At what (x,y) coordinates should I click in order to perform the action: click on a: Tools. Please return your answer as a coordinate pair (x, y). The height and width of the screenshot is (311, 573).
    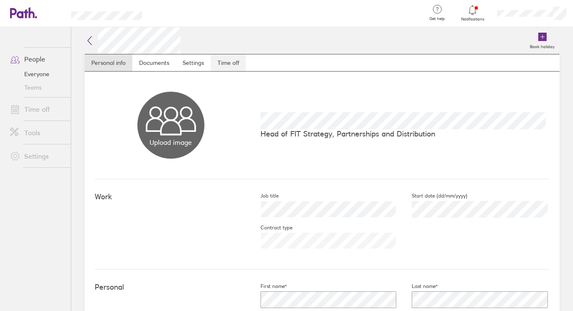
    Looking at the image, I should click on (37, 133).